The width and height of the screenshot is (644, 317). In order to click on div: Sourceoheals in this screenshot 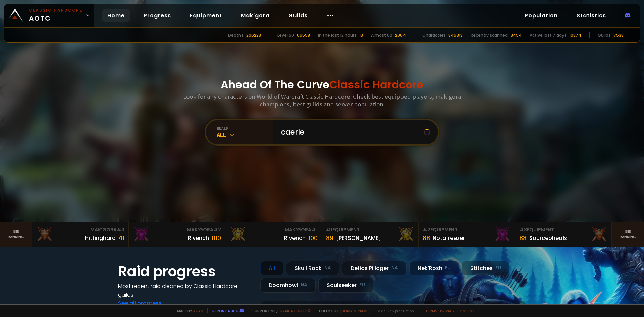, I will do `click(548, 238)`.